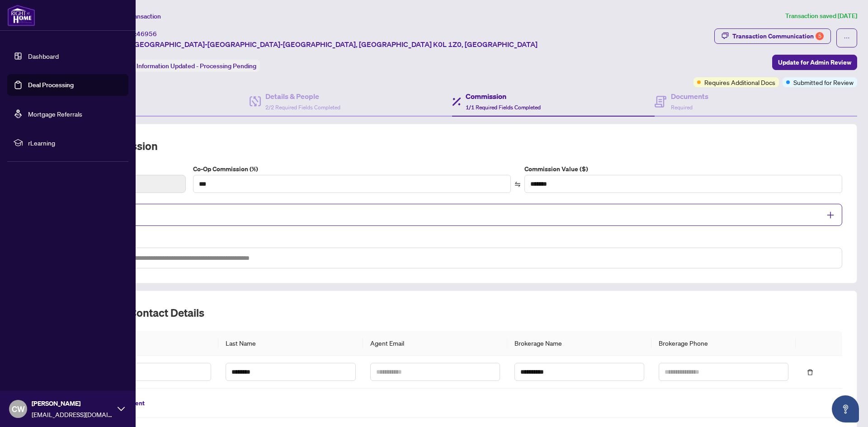  I want to click on div: Status:, so click(186, 65).